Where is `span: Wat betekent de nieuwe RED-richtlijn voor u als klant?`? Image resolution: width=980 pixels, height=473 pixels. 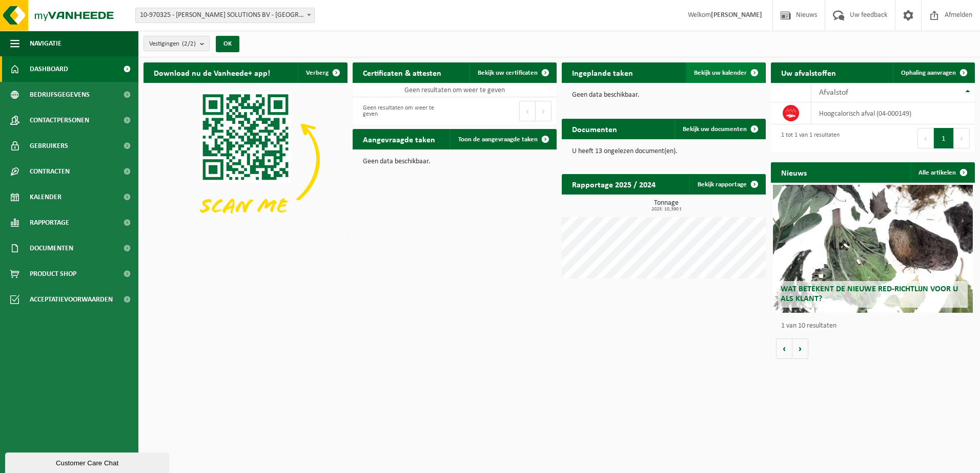
span: Wat betekent de nieuwe RED-richtlijn voor u als klant? is located at coordinates (870, 294).